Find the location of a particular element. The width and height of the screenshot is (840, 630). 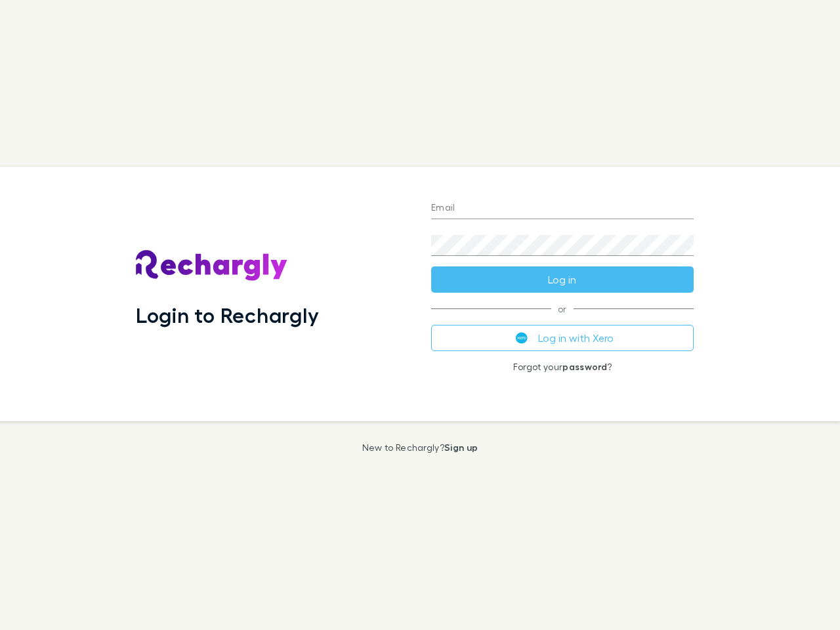

p: Forgot your ? is located at coordinates (563, 367).